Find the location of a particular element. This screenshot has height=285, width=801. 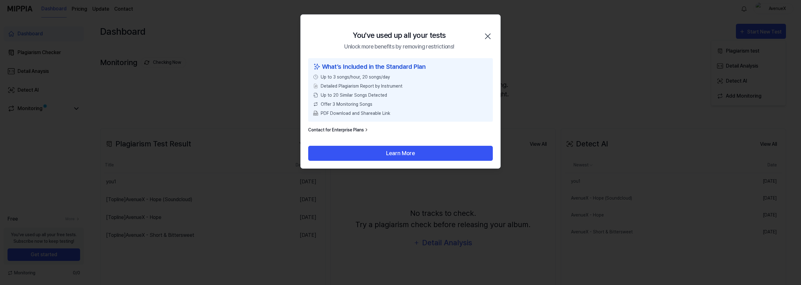

span: Detailed Plagiarism Report by Instrument is located at coordinates (361, 86).